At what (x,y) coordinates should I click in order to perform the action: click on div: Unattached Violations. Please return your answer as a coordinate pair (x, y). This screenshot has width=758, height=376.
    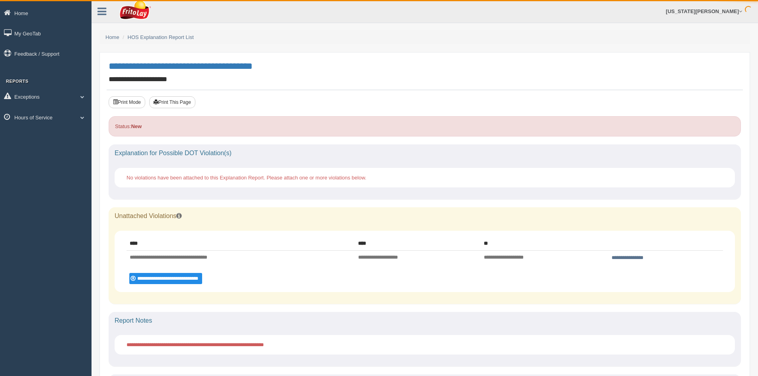
    Looking at the image, I should click on (425, 216).